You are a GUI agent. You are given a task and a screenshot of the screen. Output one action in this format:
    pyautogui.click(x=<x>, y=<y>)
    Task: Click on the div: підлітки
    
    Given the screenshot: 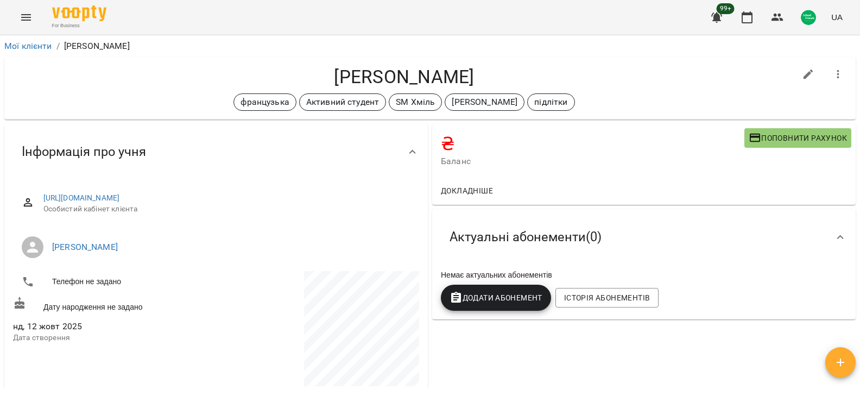 What is the action you would take?
    pyautogui.click(x=550, y=102)
    